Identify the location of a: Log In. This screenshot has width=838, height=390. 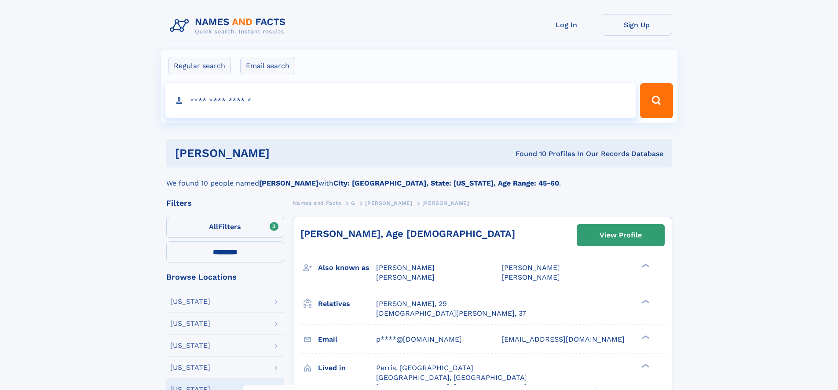
(566, 25).